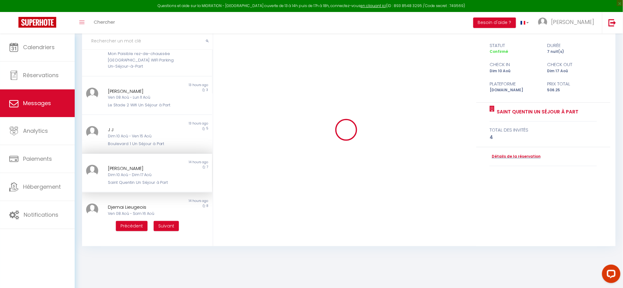 Image resolution: width=623 pixels, height=288 pixels. Describe the element at coordinates (166, 226) in the screenshot. I see `button: Next` at that location.